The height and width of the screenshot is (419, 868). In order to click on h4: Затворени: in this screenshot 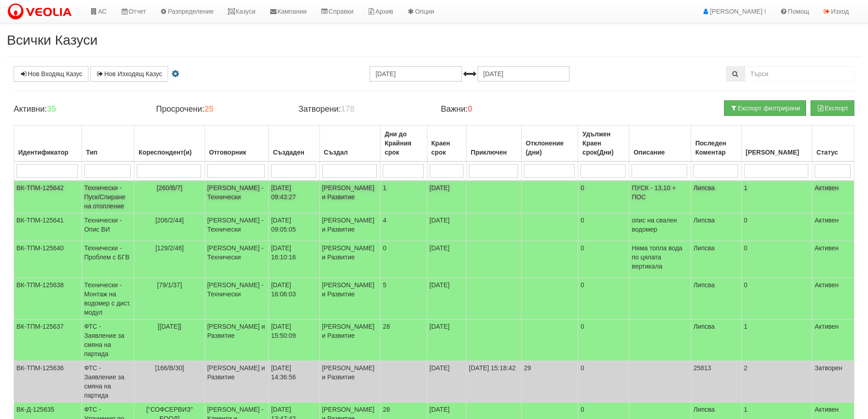, I will do `click(363, 109)`.